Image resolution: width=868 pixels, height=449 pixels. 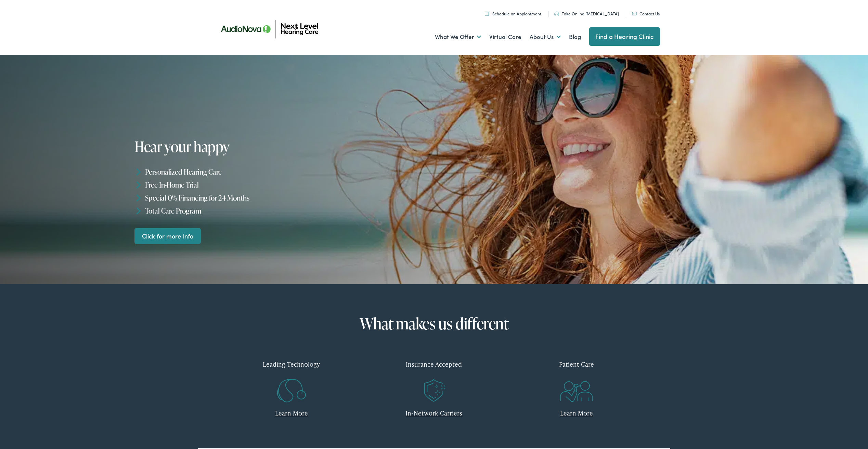 What do you see at coordinates (634, 14) in the screenshot?
I see `img: An icon representing mail communication is presented in a unique teal color.` at bounding box center [634, 14].